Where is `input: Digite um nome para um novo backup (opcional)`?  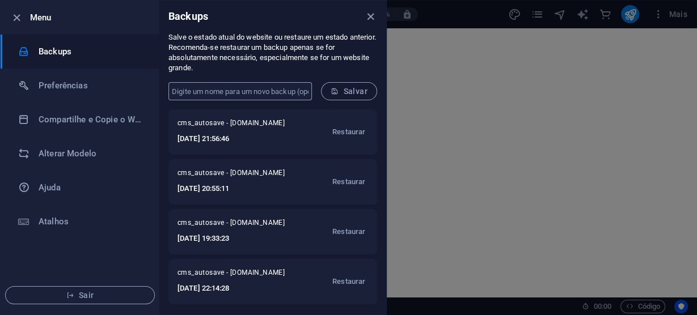
input: Digite um nome para um novo backup (opcional) is located at coordinates (240, 91).